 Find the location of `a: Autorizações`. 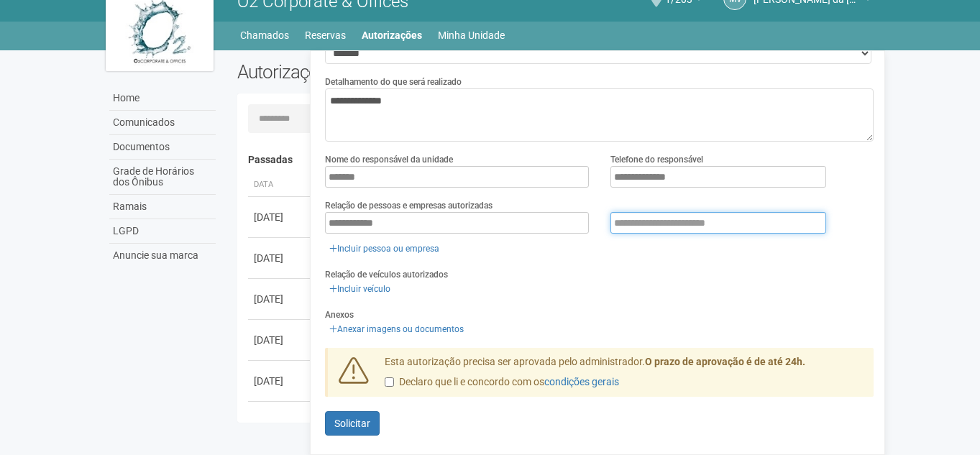

a: Autorizações is located at coordinates (392, 35).